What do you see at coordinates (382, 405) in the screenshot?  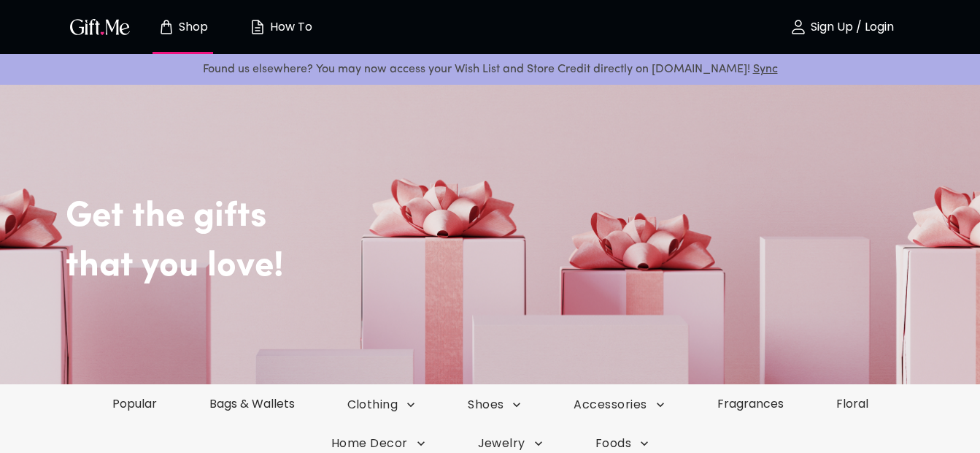 I see `button: Clothing` at bounding box center [382, 405].